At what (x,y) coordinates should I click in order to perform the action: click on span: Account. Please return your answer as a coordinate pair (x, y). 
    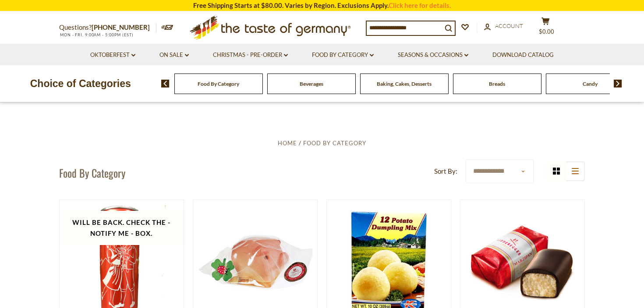
    Looking at the image, I should click on (509, 26).